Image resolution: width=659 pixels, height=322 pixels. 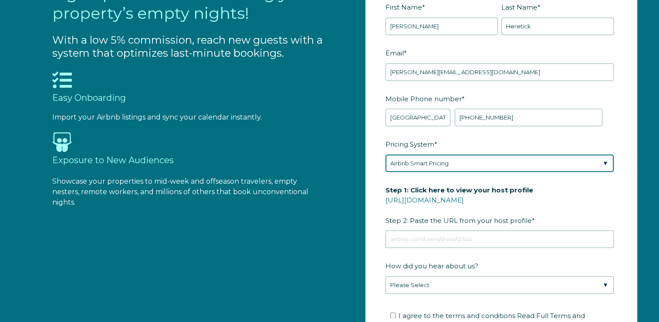 What do you see at coordinates (459, 205) in the screenshot?
I see `span: Step 2: Paste the URL from your host profile` at bounding box center [459, 205].